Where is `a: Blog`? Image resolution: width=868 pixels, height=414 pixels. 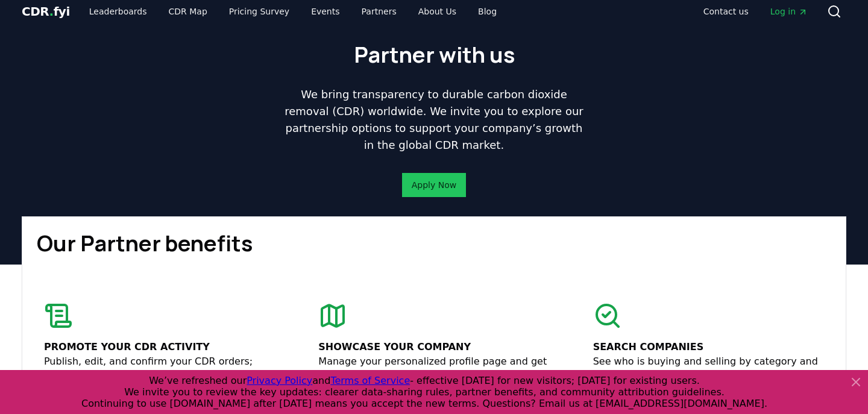 a: Blog is located at coordinates (487, 11).